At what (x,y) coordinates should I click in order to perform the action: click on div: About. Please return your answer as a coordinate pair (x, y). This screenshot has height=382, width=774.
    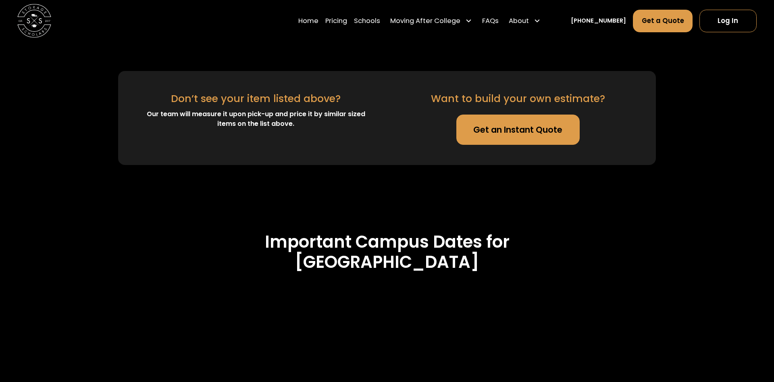
    Looking at the image, I should click on (519, 21).